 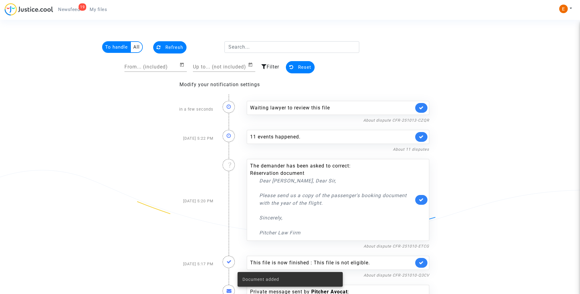 I want to click on a: My files, so click(x=98, y=9).